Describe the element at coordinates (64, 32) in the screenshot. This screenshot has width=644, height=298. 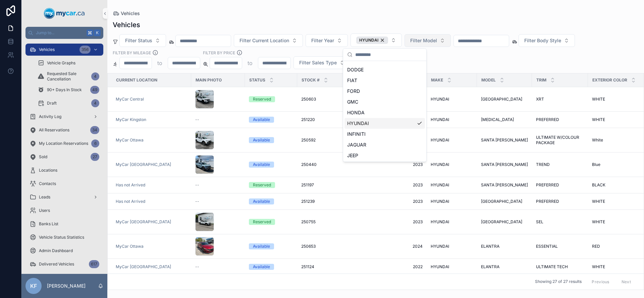
I see `button: Jump to...K` at that location.